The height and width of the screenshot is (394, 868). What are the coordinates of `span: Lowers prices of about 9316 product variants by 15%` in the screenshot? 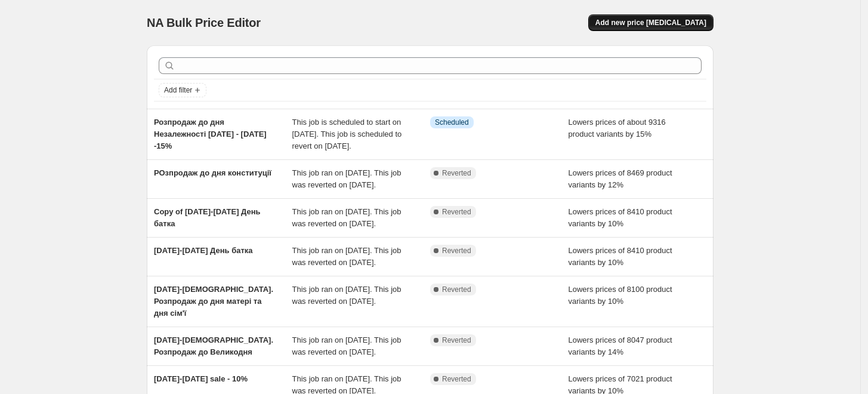 It's located at (617, 128).